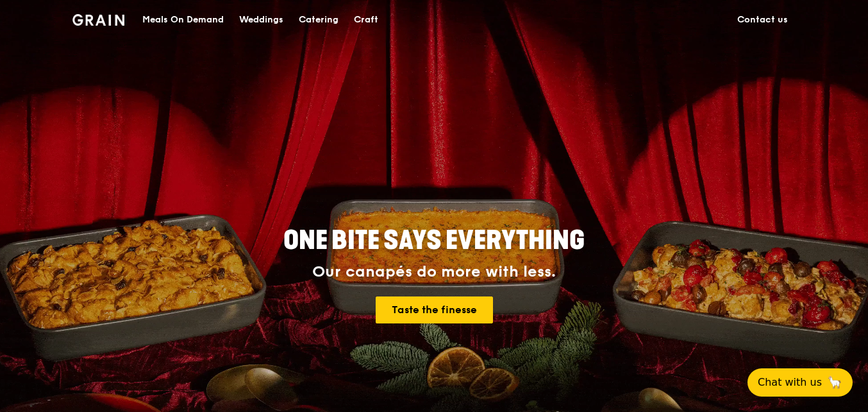  Describe the element at coordinates (434, 272) in the screenshot. I see `div: Our canapés do more with less.` at that location.